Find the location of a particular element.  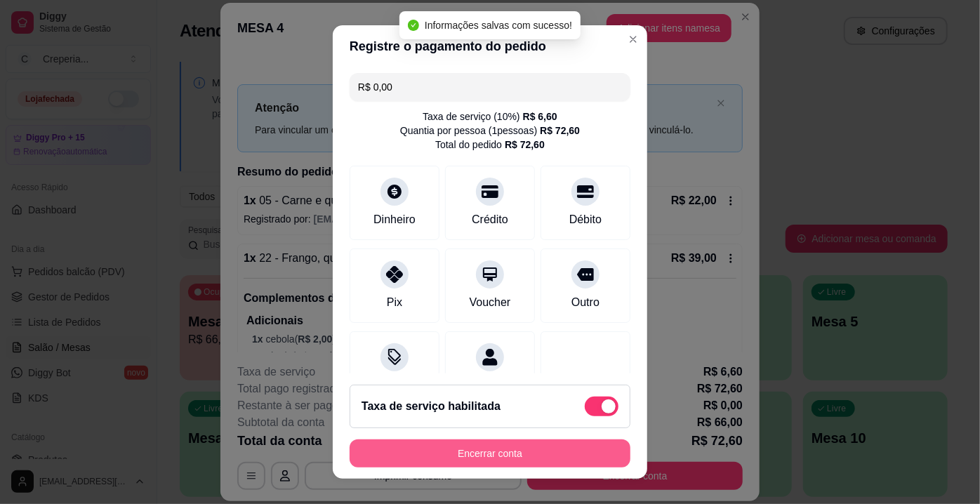

div: Débito is located at coordinates (585, 220).